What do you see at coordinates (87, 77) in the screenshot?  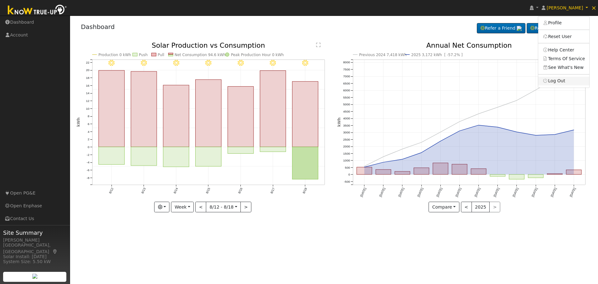 I see `text: 18` at bounding box center [87, 77].